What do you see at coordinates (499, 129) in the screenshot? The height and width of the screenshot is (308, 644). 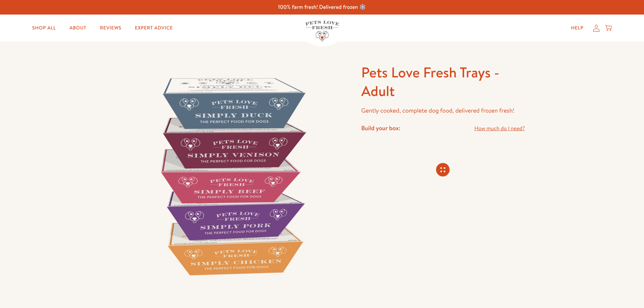 I see `a: How much do I need?` at bounding box center [499, 129].